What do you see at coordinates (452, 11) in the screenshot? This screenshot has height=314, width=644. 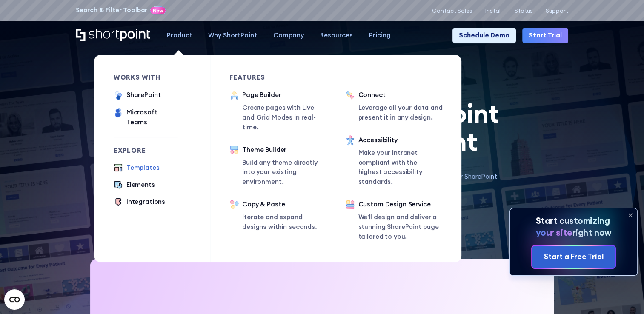 I see `p: Contact Sales` at bounding box center [452, 11].